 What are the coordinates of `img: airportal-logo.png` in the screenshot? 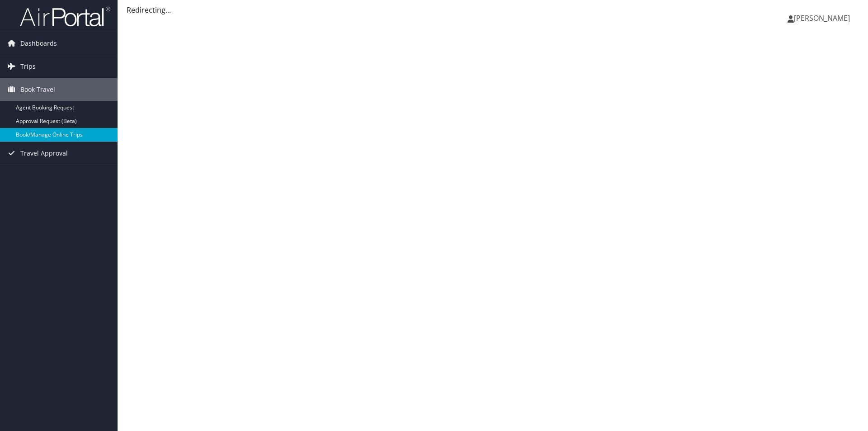 It's located at (65, 16).